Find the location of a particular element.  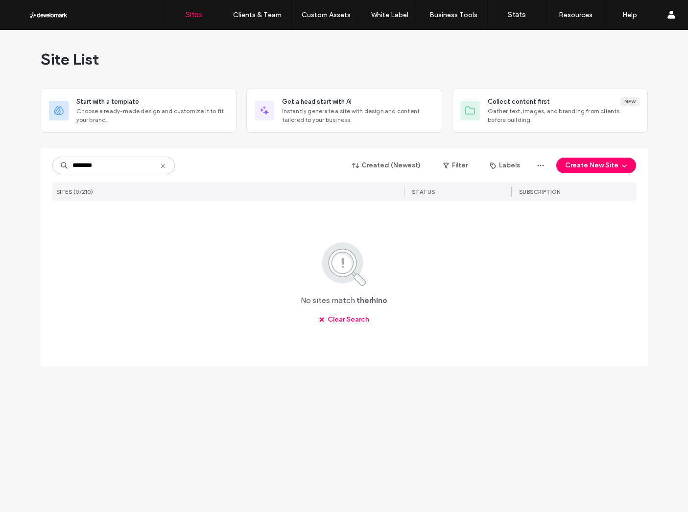

span: Collect content first is located at coordinates (519, 102).